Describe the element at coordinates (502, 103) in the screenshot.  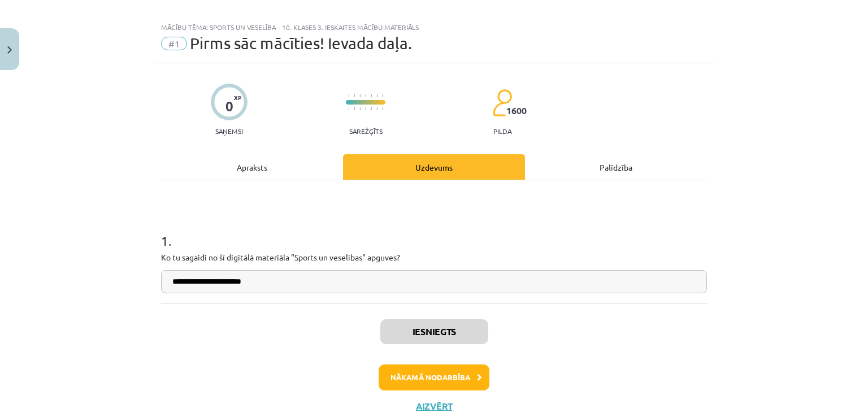
I see `img: students-c634bb4e5e11cddfef0936a35e636f08e4e9abd3cc4e673bd6f9a4125e45ecb1.svg` at that location.